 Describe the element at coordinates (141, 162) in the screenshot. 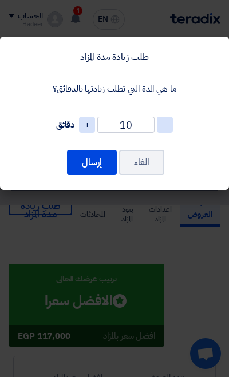

I see `button: الغاء` at that location.